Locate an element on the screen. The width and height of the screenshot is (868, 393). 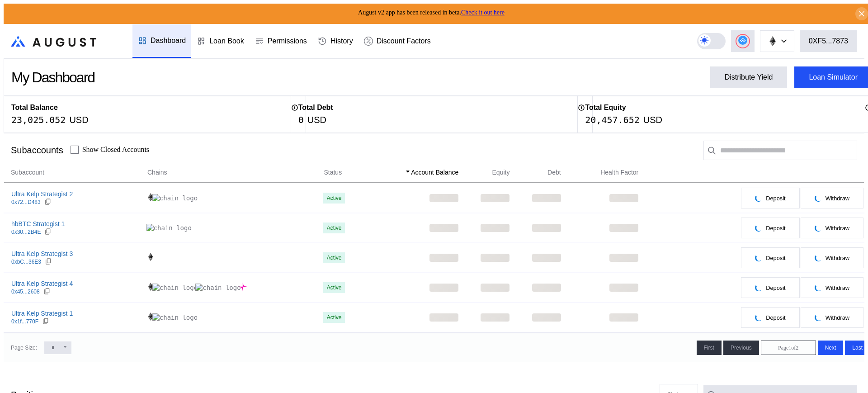
div: Ultra Kelp Strategist 2 is located at coordinates (42, 194).